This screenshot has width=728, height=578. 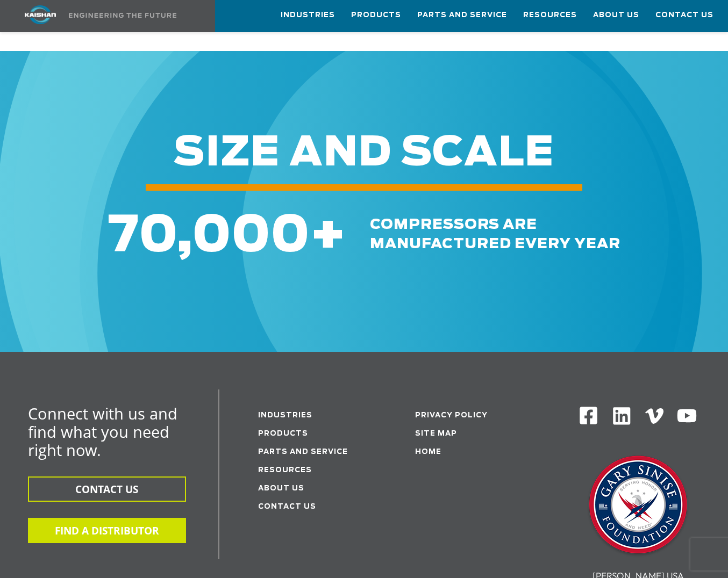 What do you see at coordinates (687, 416) in the screenshot?
I see `img: Youtube` at bounding box center [687, 416].